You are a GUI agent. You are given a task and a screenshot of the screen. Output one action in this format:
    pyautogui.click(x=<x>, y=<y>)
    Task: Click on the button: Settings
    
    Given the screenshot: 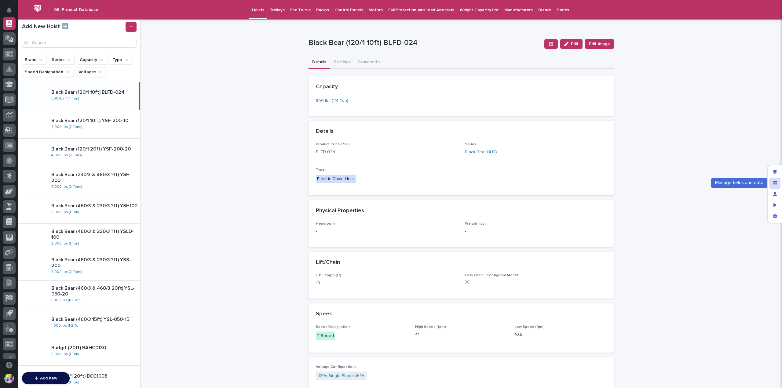 What is the action you would take?
    pyautogui.click(x=342, y=63)
    